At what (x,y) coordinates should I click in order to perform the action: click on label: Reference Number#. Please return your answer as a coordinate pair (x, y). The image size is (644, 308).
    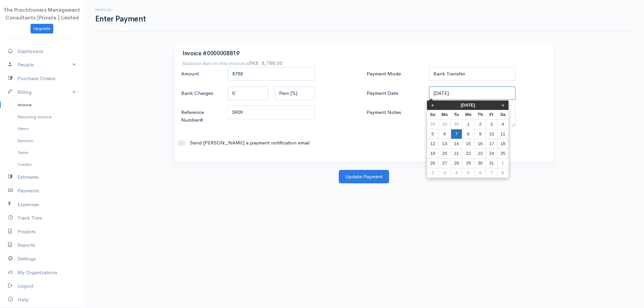
    Looking at the image, I should click on (201, 116).